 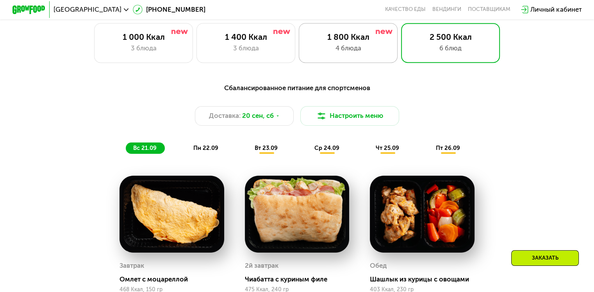 What do you see at coordinates (387, 148) in the screenshot?
I see `span: чт 25.09` at bounding box center [387, 148].